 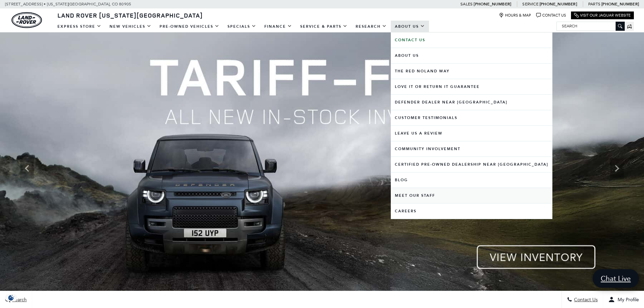 I want to click on span: Service, so click(x=530, y=4).